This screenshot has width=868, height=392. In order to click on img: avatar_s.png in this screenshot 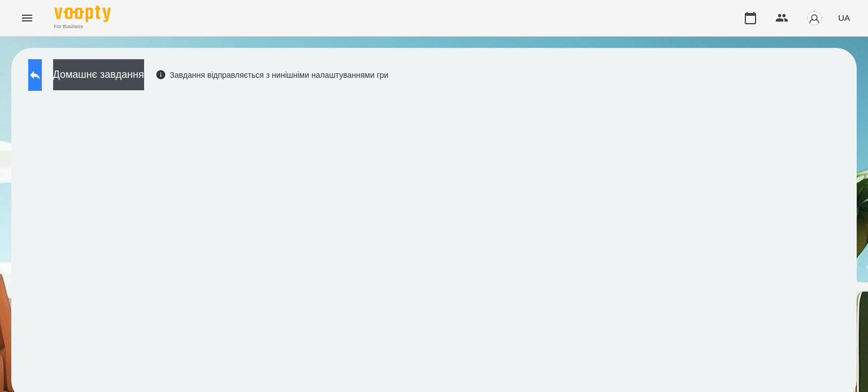, I will do `click(814, 18)`.